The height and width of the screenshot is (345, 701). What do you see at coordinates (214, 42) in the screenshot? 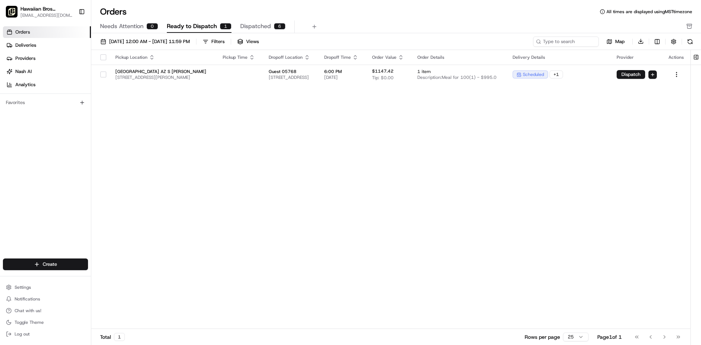
I see `button: Filters` at bounding box center [214, 42].